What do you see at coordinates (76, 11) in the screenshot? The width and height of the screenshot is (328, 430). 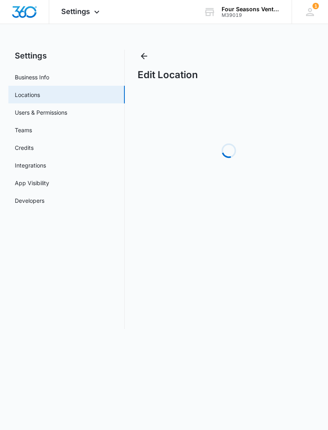 I see `span: Settings` at bounding box center [76, 11].